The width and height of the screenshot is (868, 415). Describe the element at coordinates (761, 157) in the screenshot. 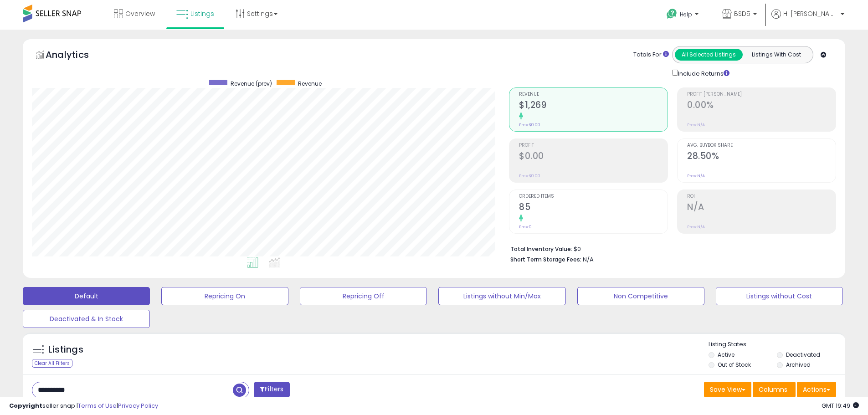

I see `h2: 28.50%` at that location.